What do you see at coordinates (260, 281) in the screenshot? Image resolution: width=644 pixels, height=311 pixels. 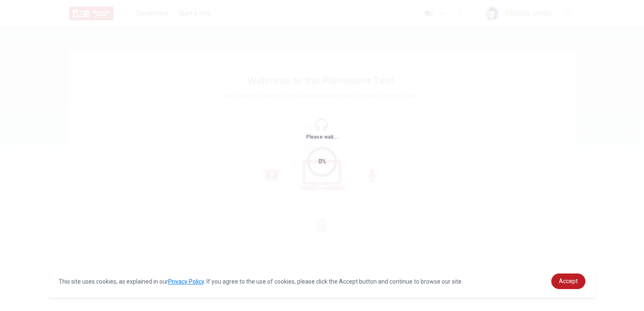 I see `span: This site uses cookies, as explained in our . If you agree to the use of cookies, please click th...` at bounding box center [260, 281].